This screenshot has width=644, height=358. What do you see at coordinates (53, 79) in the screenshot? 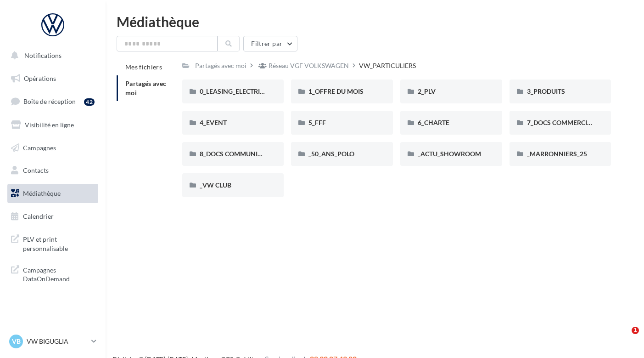
I see `a: Opérations` at bounding box center [53, 79].